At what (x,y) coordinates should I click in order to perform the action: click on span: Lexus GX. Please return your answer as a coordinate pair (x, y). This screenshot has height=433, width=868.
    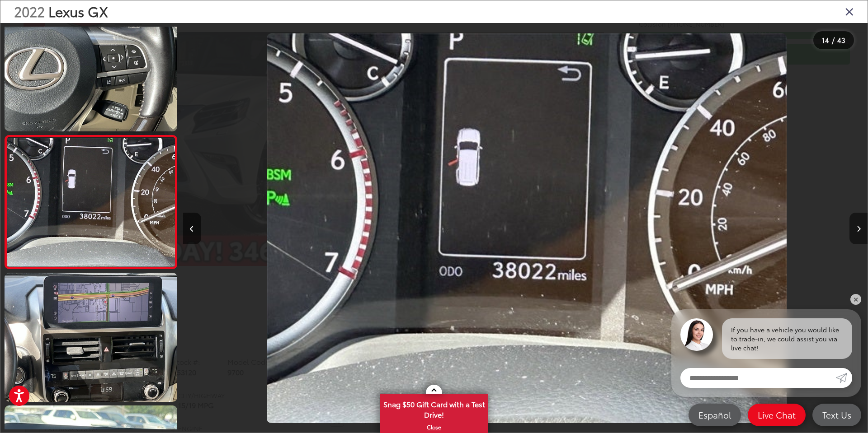
    Looking at the image, I should click on (78, 11).